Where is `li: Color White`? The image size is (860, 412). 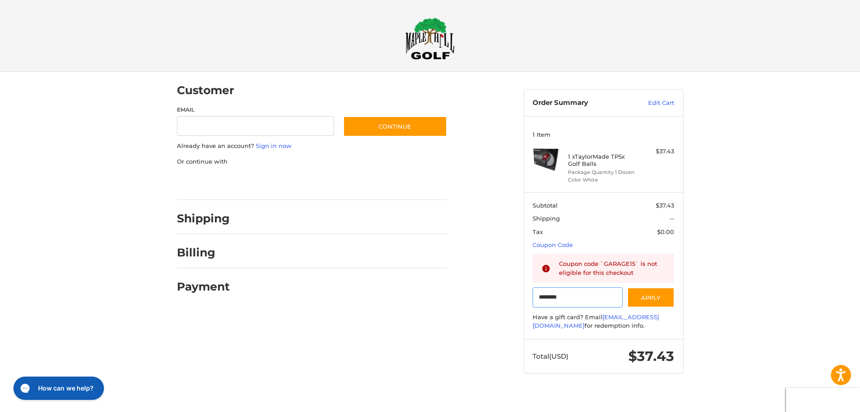
li: Color White is located at coordinates (602, 180).